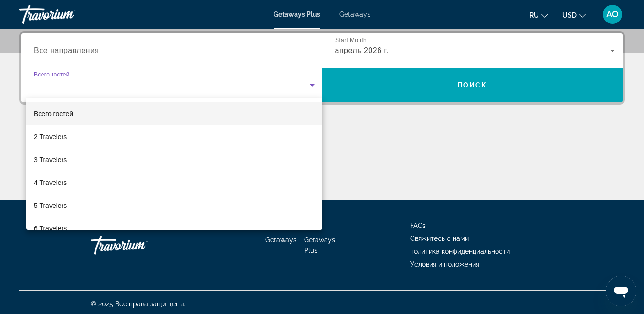  I want to click on span: Всего гостей, so click(54, 114).